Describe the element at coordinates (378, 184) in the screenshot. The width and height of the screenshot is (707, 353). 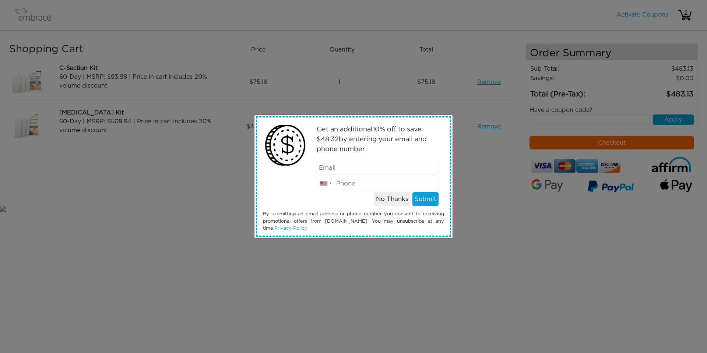
I see `input: Phone` at that location.